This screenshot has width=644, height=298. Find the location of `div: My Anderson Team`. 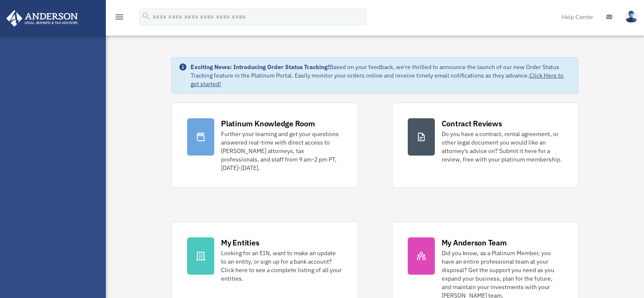

div: My Anderson Team is located at coordinates (475, 243).